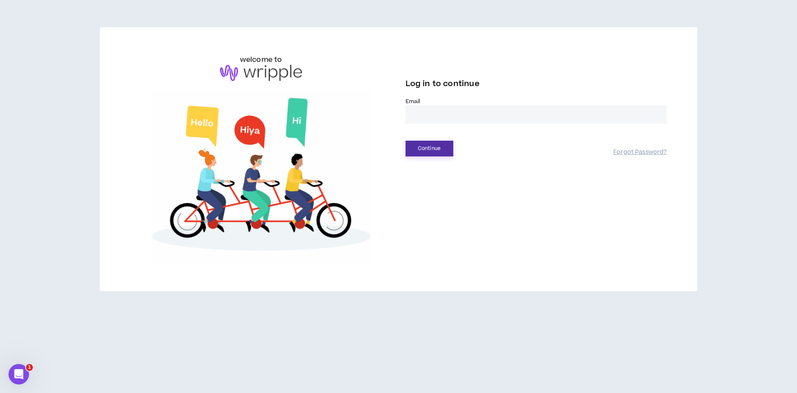 The height and width of the screenshot is (393, 797). What do you see at coordinates (536, 101) in the screenshot?
I see `label: Email` at bounding box center [536, 101].